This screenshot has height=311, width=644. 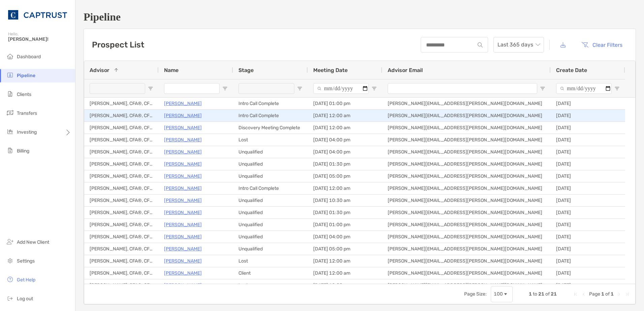 I want to click on span: Settings, so click(x=25, y=261).